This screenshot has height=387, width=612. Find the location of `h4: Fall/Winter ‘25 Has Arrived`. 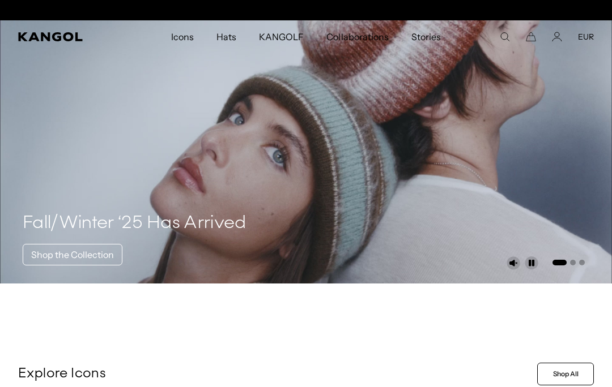

h4: Fall/Winter ‘25 Has Arrived is located at coordinates (134, 224).